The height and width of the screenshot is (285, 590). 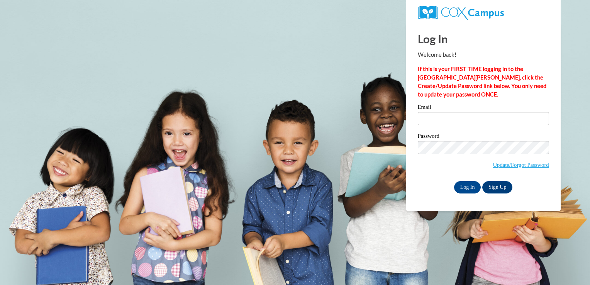 I want to click on label: Email, so click(x=484, y=108).